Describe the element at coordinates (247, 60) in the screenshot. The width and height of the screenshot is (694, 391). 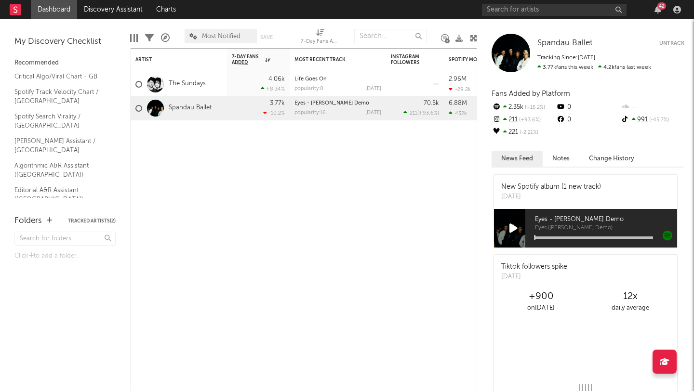
I see `span: 7-Day Fans Added` at that location.